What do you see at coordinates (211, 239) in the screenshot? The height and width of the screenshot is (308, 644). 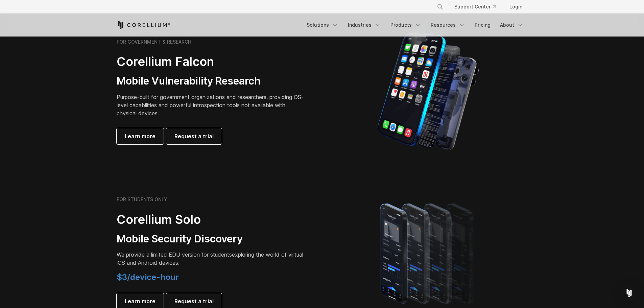 I see `h3: Mobile Security Discovery` at bounding box center [211, 239].